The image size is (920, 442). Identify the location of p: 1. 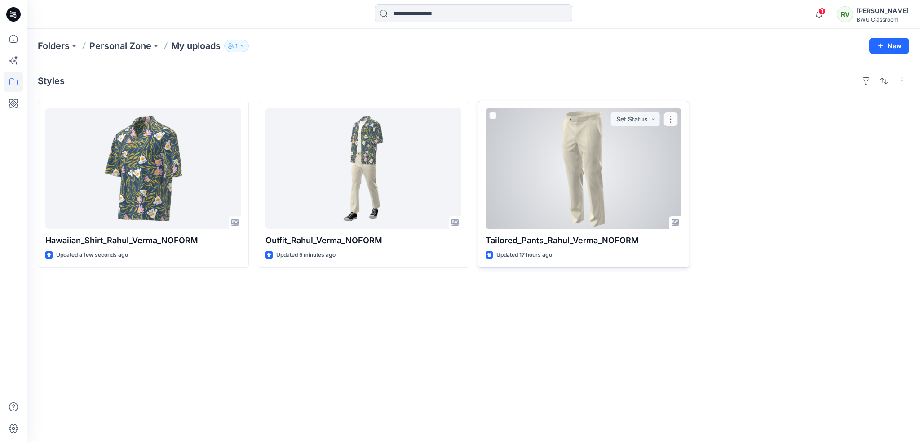
(236, 46).